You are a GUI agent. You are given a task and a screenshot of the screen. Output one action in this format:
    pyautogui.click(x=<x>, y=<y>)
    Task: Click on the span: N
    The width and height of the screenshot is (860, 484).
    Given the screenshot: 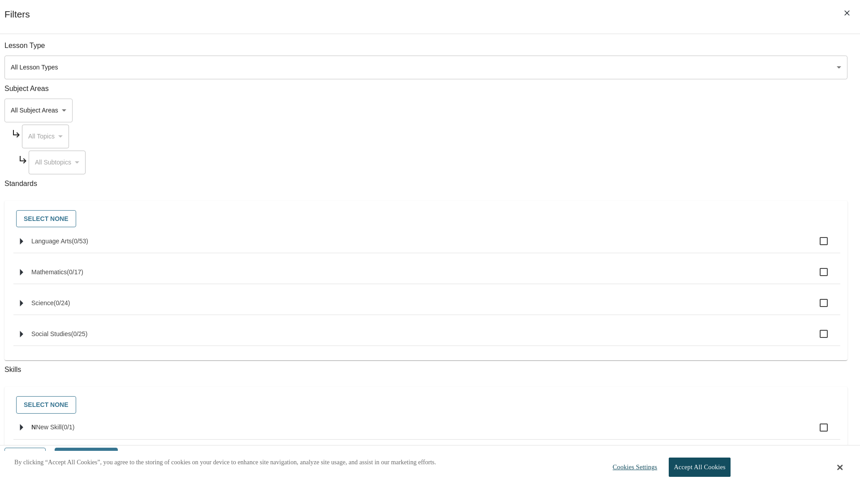 What is the action you would take?
    pyautogui.click(x=34, y=427)
    